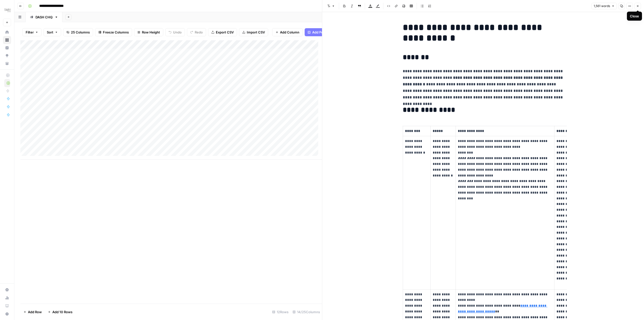  What do you see at coordinates (602, 6) in the screenshot?
I see `span: 1,561 words` at bounding box center [602, 6].